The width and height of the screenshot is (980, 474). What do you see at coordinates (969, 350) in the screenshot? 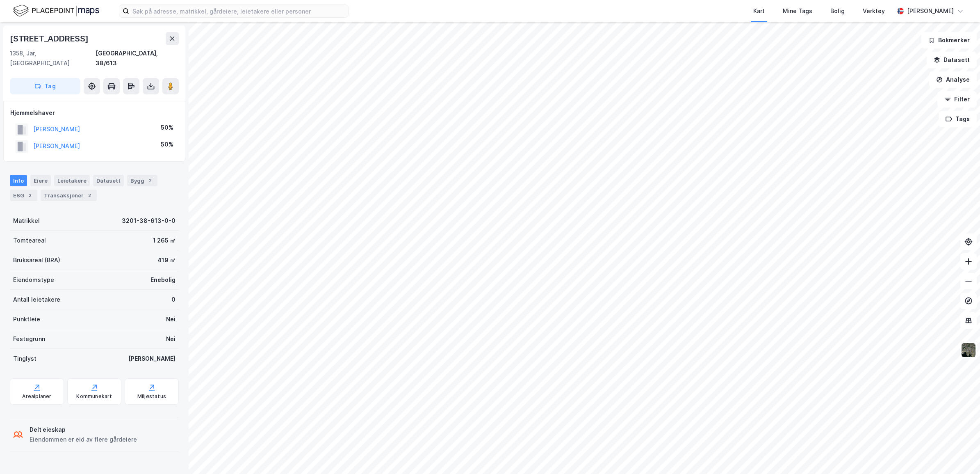
I see `img: 9k=` at bounding box center [969, 350].